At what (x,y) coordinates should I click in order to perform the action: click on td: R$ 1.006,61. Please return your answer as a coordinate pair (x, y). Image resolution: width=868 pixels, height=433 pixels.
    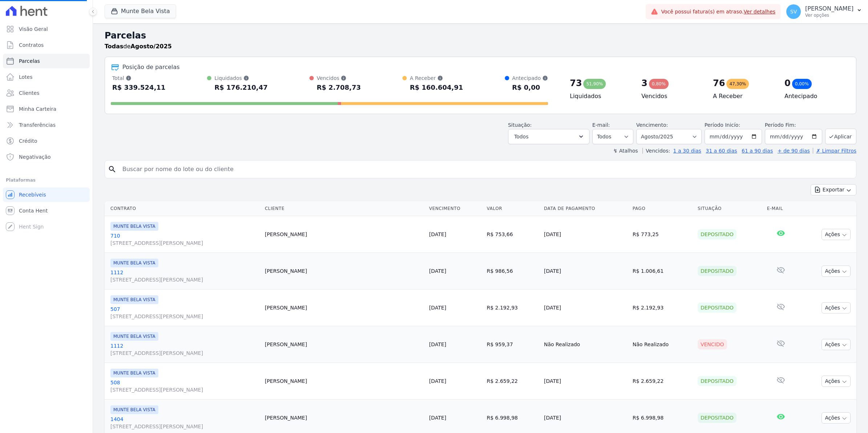
    Looking at the image, I should click on (662, 271).